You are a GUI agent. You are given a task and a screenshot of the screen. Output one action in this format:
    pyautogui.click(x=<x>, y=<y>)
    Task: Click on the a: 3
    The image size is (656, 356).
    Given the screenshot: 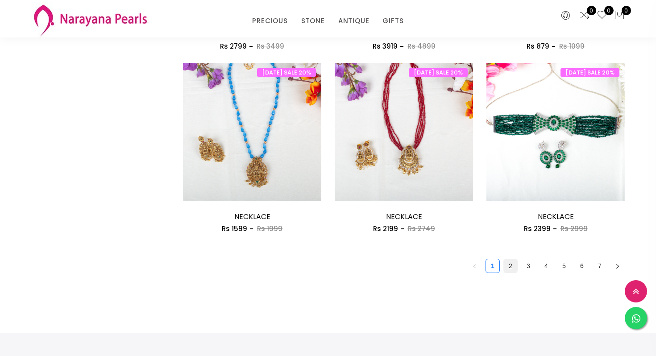 What is the action you would take?
    pyautogui.click(x=528, y=266)
    